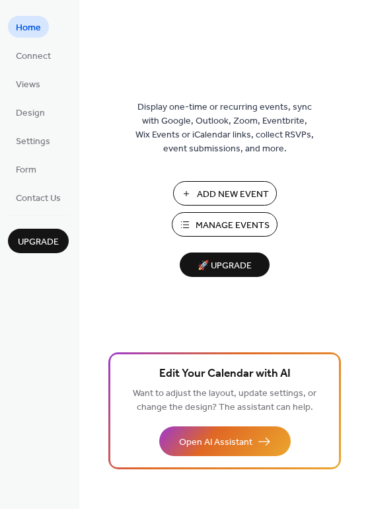 Image resolution: width=370 pixels, height=509 pixels. What do you see at coordinates (38, 198) in the screenshot?
I see `span: Contact Us` at bounding box center [38, 198].